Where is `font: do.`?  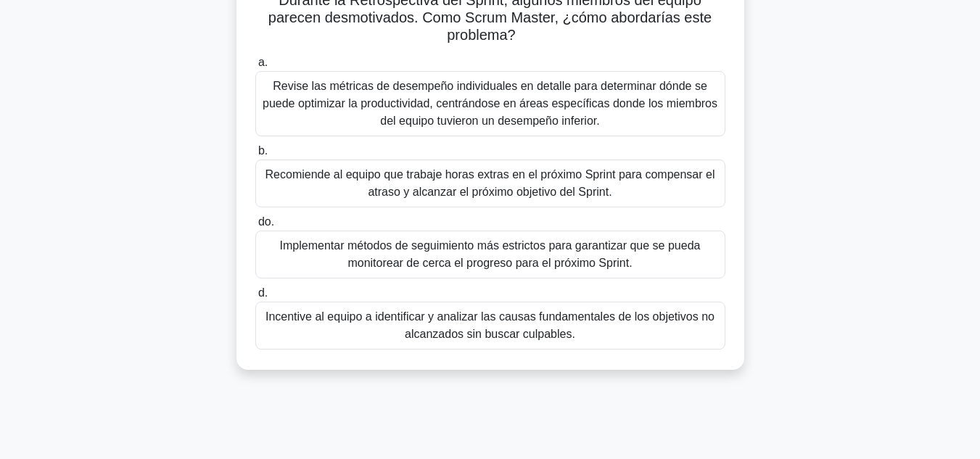
font: do. is located at coordinates (267, 221).